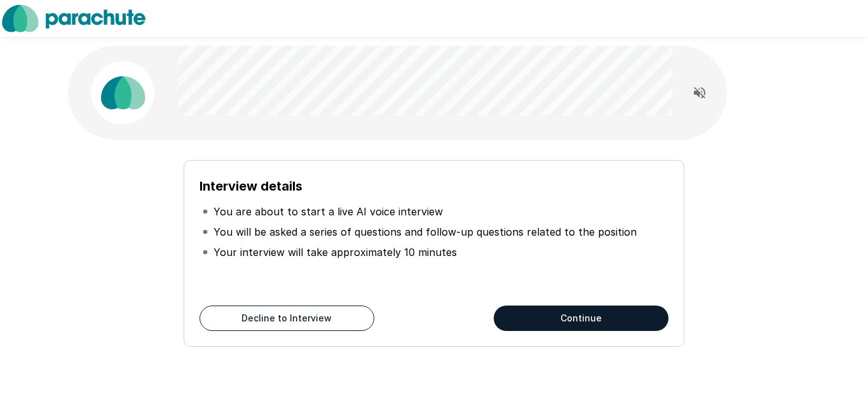  I want to click on p: Your interview will take approximately 10 minutes, so click(335, 252).